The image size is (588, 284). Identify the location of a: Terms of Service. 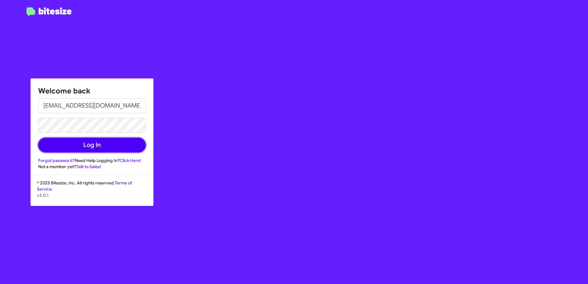
(84, 186).